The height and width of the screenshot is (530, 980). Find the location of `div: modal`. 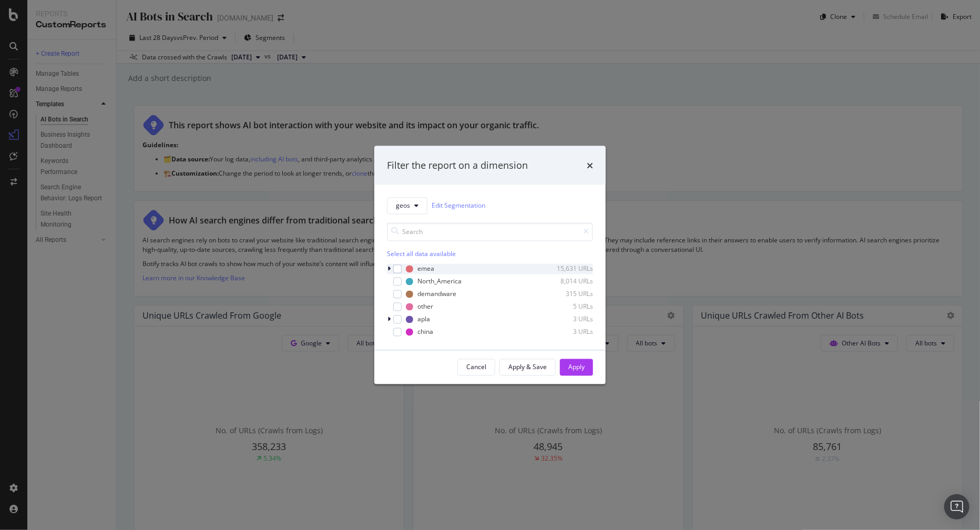

div: modal is located at coordinates (490, 265).